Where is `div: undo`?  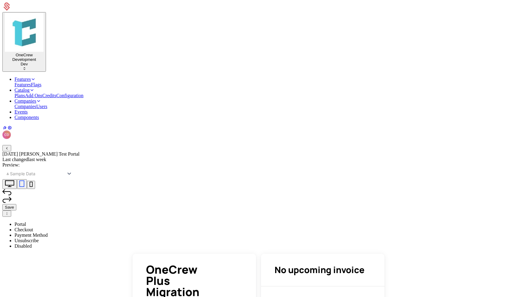
div: undo is located at coordinates (259, 192).